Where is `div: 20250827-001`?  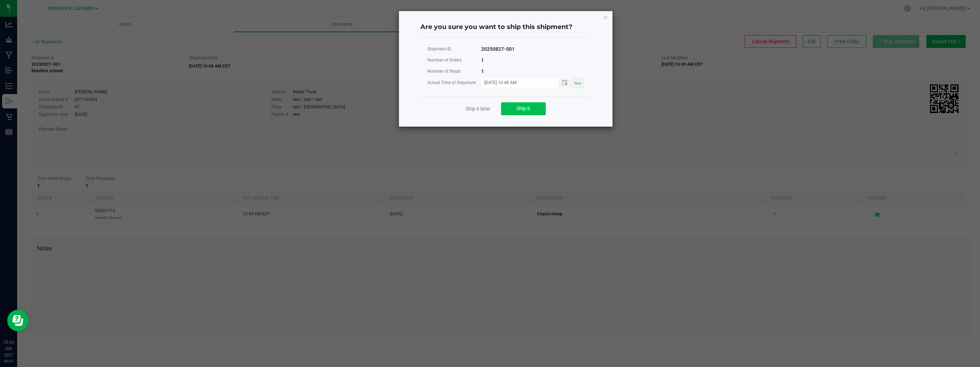
div: 20250827-001 is located at coordinates (498, 49).